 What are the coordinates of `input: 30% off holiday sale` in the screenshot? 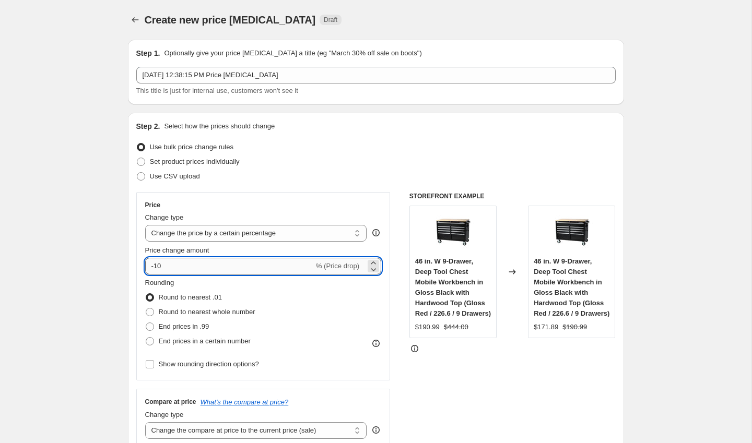 It's located at (376, 75).